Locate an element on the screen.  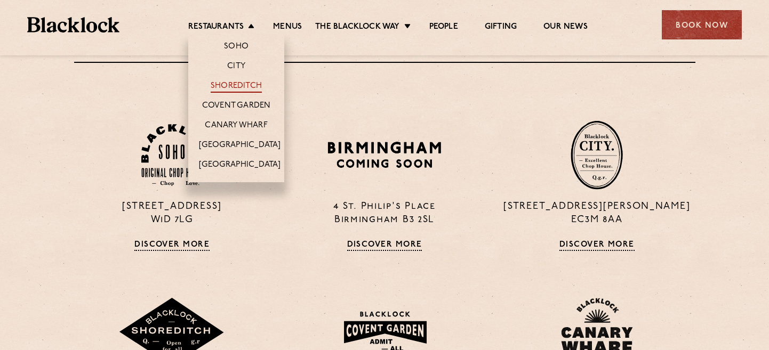
img: City-stamp-default.svg is located at coordinates (596, 155).